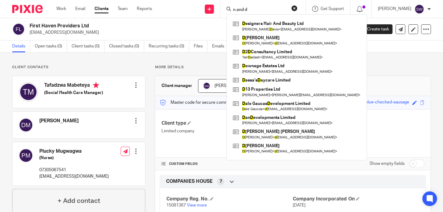 The height and width of the screenshot is (212, 443). What do you see at coordinates (101, 9) in the screenshot?
I see `a: Clients` at bounding box center [101, 9].